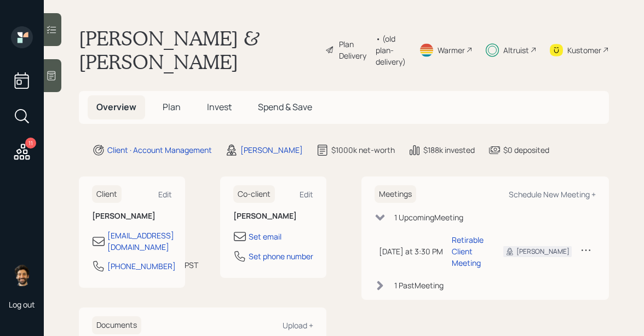 Image resolution: width=644 pixels, height=336 pixels. What do you see at coordinates (172, 107) in the screenshot?
I see `span: Plan` at bounding box center [172, 107].